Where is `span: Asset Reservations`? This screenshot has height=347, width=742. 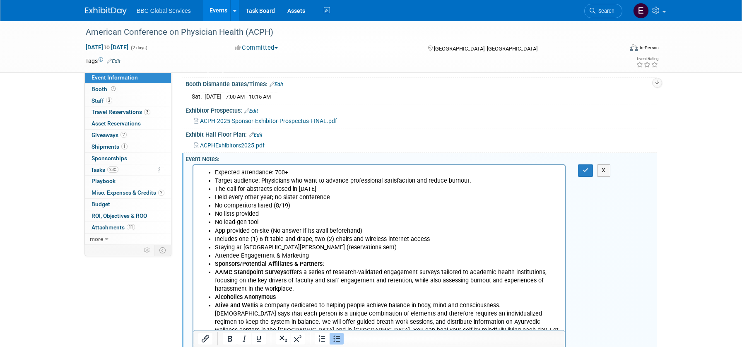 span: Asset Reservations is located at coordinates (116, 123).